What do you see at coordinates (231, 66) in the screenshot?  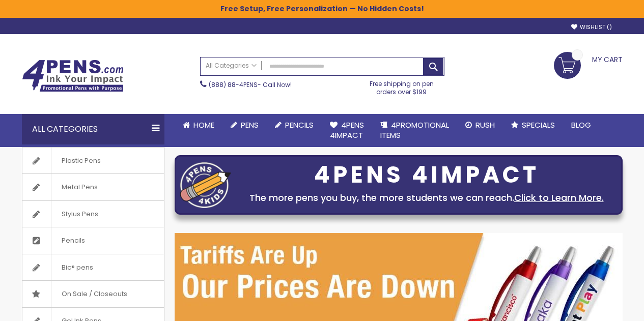 I see `a: All Categories` at bounding box center [231, 66].